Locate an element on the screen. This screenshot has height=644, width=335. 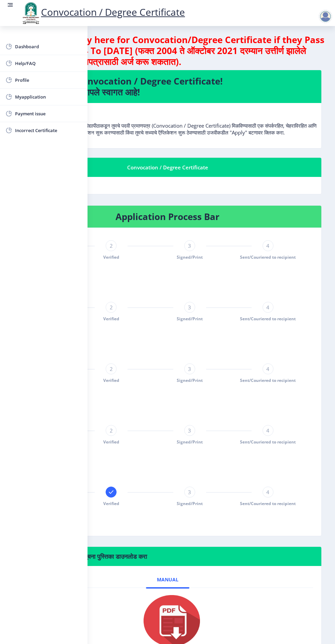
h4: Application Process Bar is located at coordinates (168, 217).